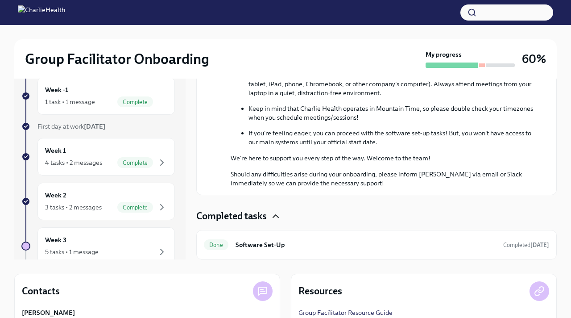 Image resolution: width=571 pixels, height=318 pixels. Describe the element at coordinates (392, 84) in the screenshot. I see `p: All Charlie Health work, including onboarding, must be completed on a laptop (not a tablet, iPad,...` at that location.